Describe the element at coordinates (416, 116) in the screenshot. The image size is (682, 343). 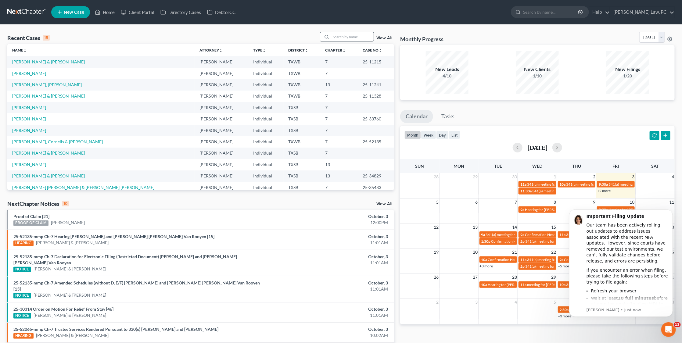
I see `a: Calendar` at that location.